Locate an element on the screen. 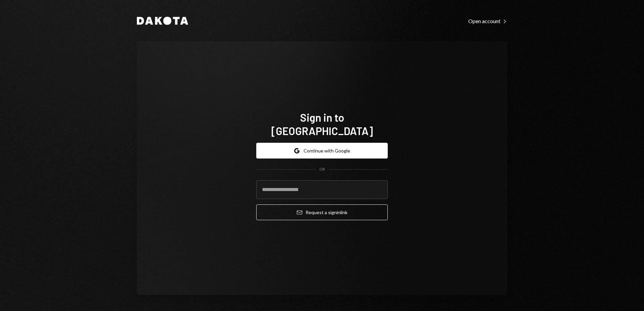 The image size is (644, 311). button: Continue with Google is located at coordinates (322, 151).